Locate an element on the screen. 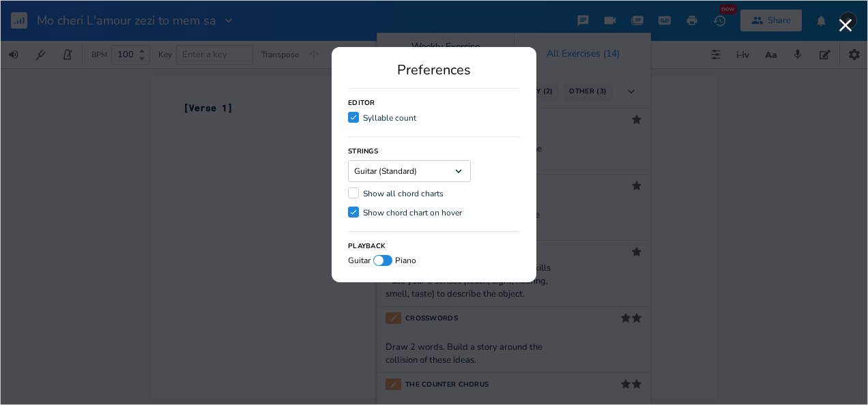 The image size is (868, 405). h3: Strings is located at coordinates (363, 151).